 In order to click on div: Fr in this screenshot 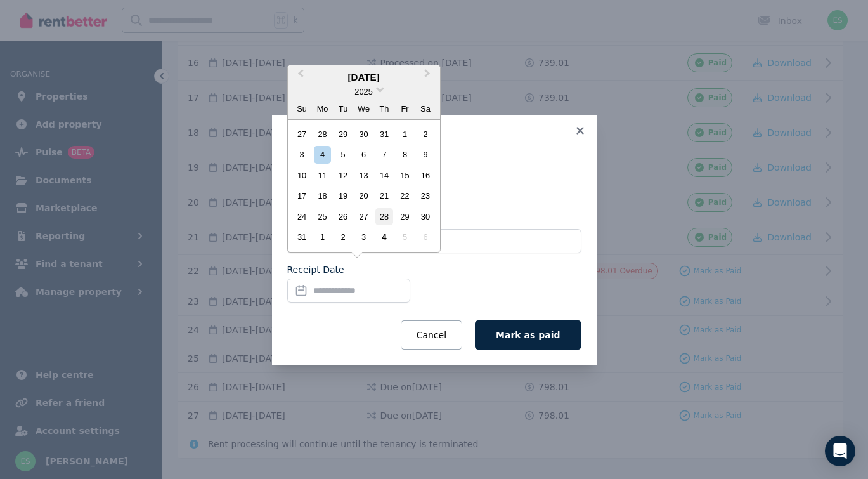, I will do `click(405, 108)`.